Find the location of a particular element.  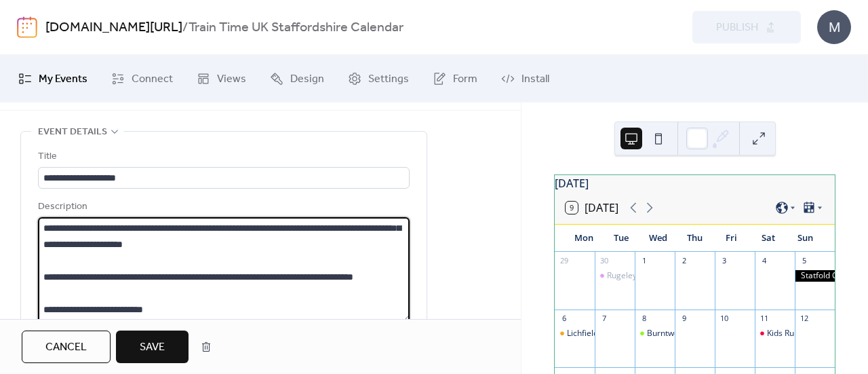

div: Sat is located at coordinates (768, 238).